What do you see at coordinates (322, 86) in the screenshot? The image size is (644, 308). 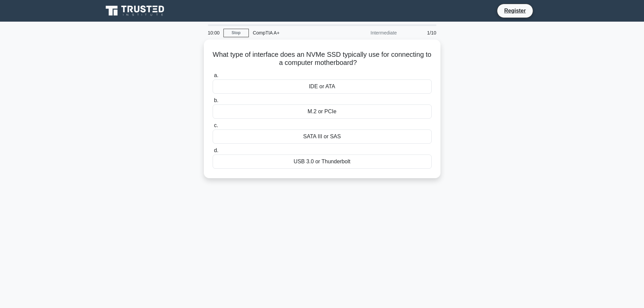 I see `div: IDE or ATA` at bounding box center [322, 86].